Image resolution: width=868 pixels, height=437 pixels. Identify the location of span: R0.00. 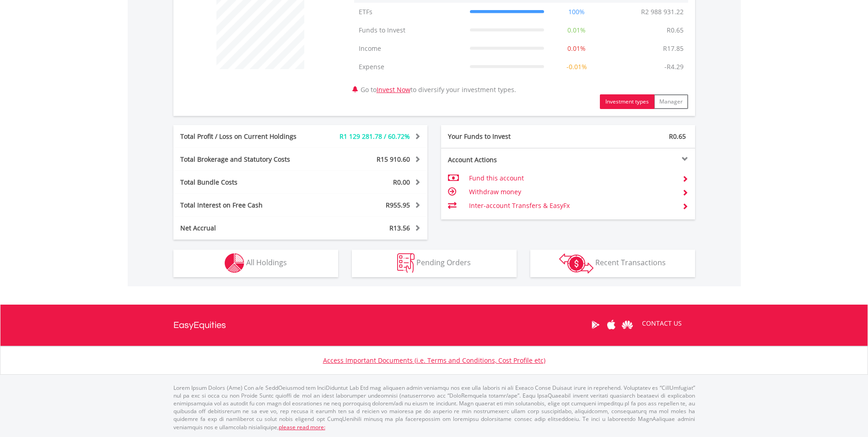
(402, 182).